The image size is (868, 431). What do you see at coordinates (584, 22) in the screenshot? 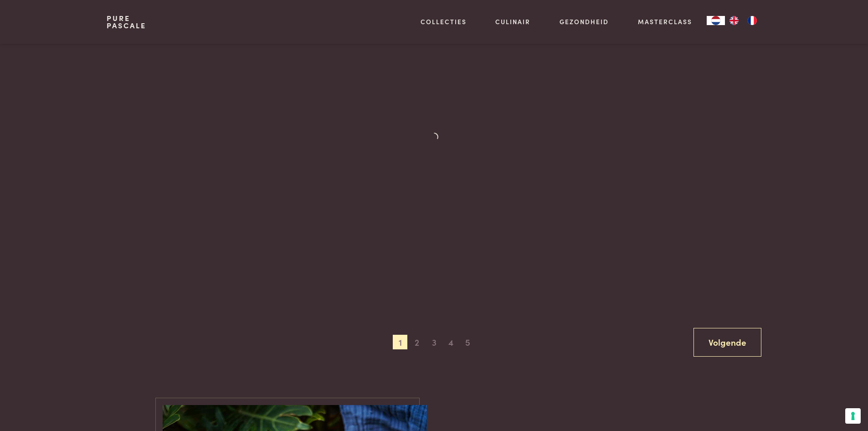
I see `a: Gezondheid` at bounding box center [584, 22].